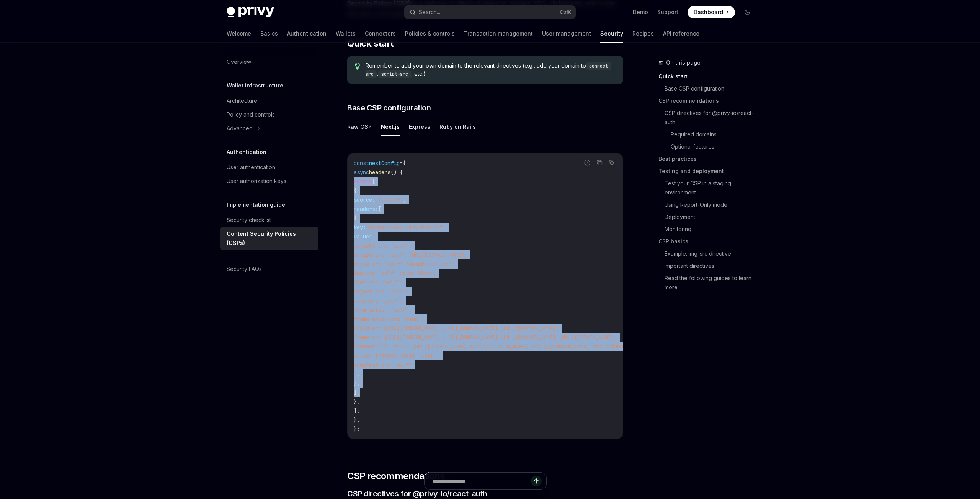  Describe the element at coordinates (709, 171) in the screenshot. I see `a: Testing and deployment` at that location.